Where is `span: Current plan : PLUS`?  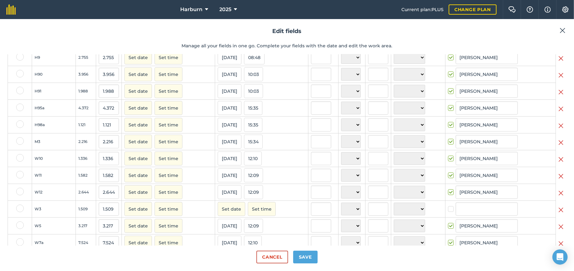 span: Current plan : PLUS is located at coordinates (422, 10).